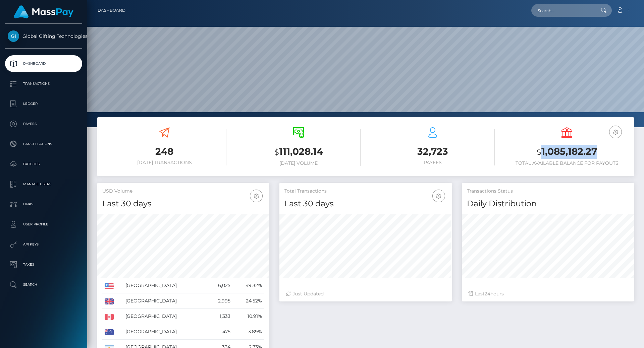  I want to click on p: Search, so click(43, 285).